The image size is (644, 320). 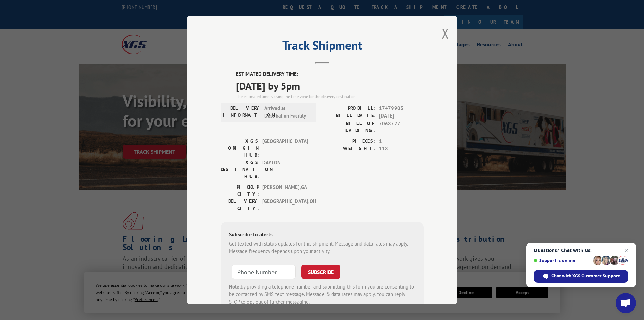 What do you see at coordinates (349, 127) in the screenshot?
I see `label: BILL OF LADING:` at bounding box center [349, 127].